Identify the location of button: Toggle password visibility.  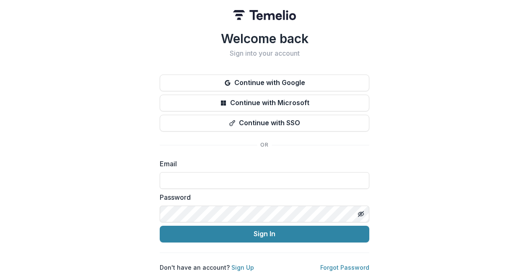
(361, 214).